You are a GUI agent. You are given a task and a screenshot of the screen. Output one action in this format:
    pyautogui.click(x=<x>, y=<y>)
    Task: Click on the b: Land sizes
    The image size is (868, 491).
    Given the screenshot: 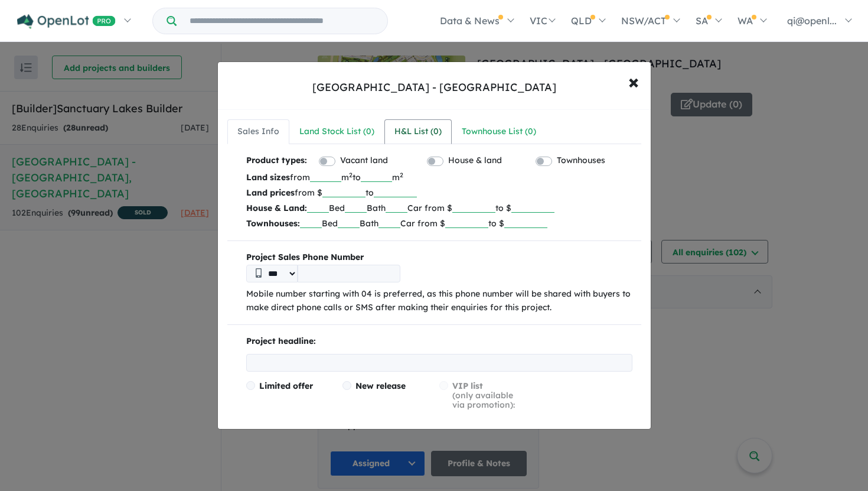 What is the action you would take?
    pyautogui.click(x=269, y=178)
    